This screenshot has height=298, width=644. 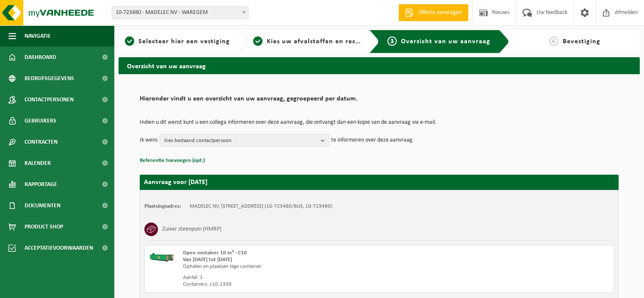 I want to click on span: Acceptatievoorwaarden, so click(x=59, y=247).